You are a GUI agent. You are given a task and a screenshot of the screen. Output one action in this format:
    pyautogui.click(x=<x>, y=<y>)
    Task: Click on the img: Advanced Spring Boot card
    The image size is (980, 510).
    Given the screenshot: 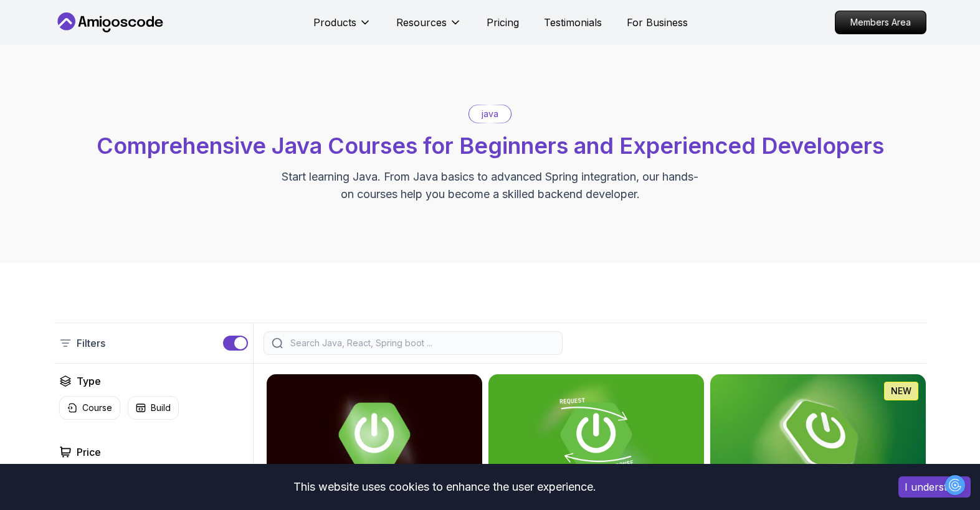 What is the action you would take?
    pyautogui.click(x=375, y=434)
    